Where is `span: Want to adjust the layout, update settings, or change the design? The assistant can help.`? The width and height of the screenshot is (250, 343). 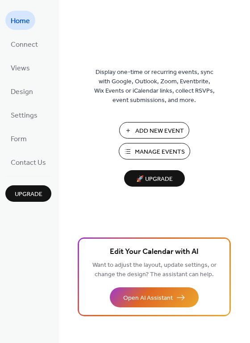
span: Want to adjust the layout, update settings, or change the design? The assistant can help. is located at coordinates (154, 270).